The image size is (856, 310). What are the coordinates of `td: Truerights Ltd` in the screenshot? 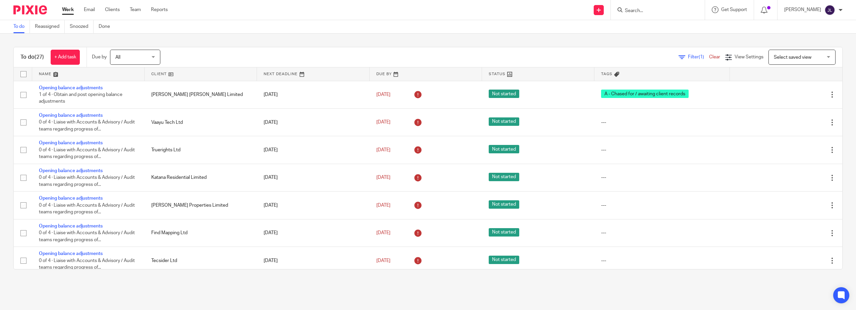 It's located at (201, 150).